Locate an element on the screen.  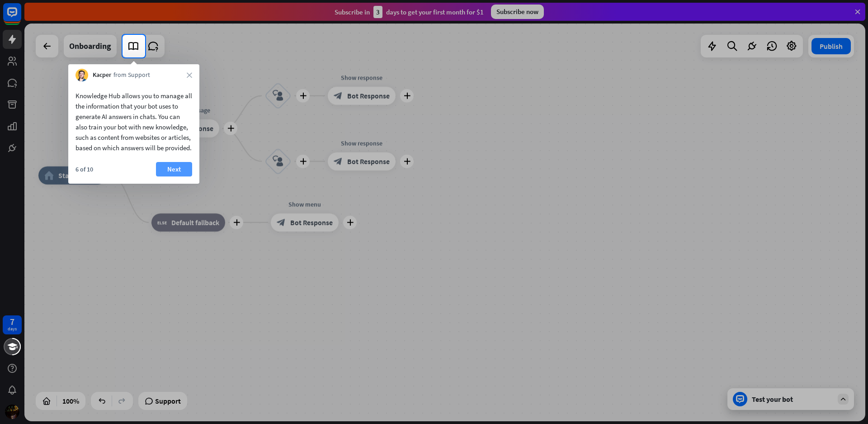
i: close is located at coordinates (189, 75).